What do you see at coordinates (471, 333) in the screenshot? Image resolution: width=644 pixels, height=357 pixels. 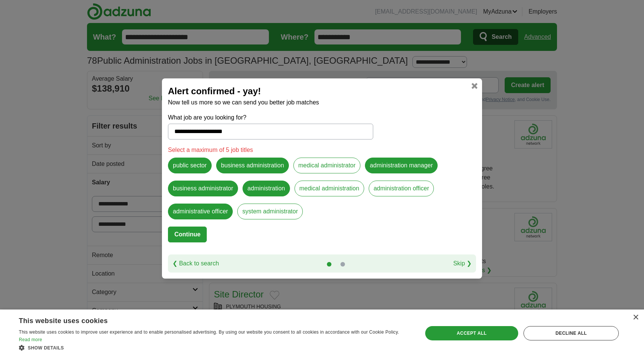 I see `div: Accept all` at bounding box center [471, 333].